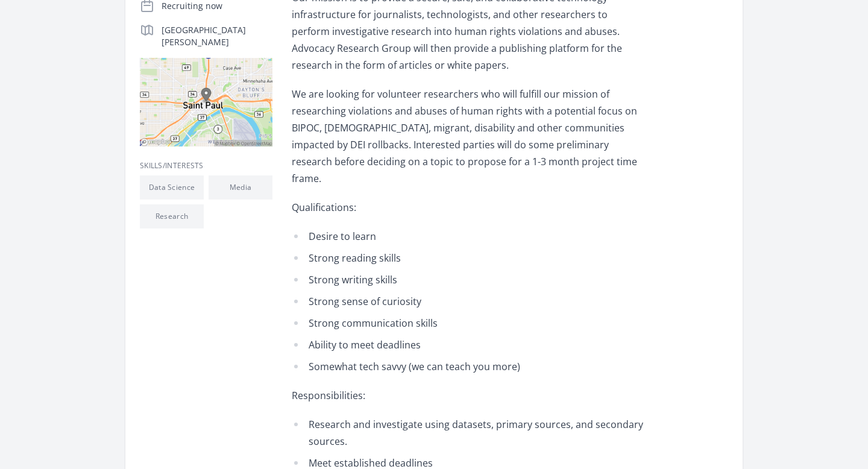  What do you see at coordinates (172, 217) in the screenshot?
I see `li: Research` at bounding box center [172, 217].